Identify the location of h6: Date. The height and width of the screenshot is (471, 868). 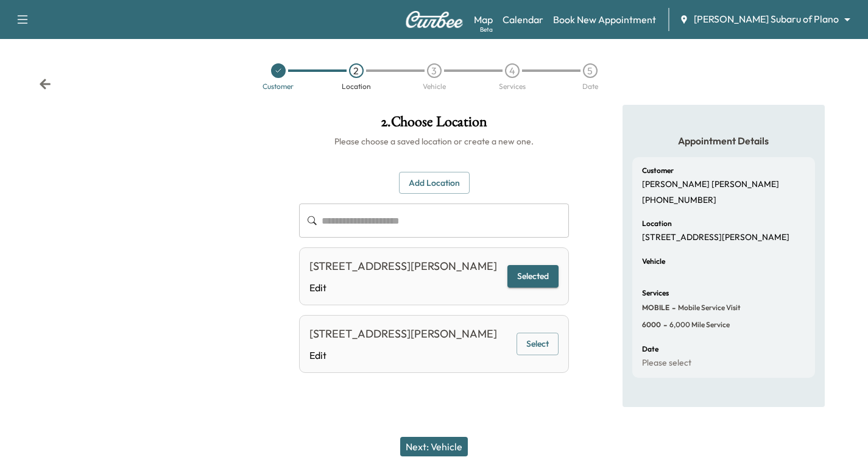
(650, 349).